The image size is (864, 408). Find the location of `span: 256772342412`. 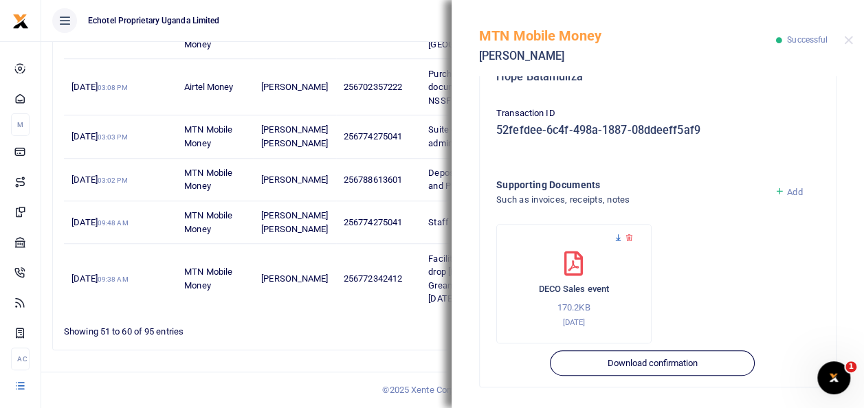

span: 256772342412 is located at coordinates (373, 278).